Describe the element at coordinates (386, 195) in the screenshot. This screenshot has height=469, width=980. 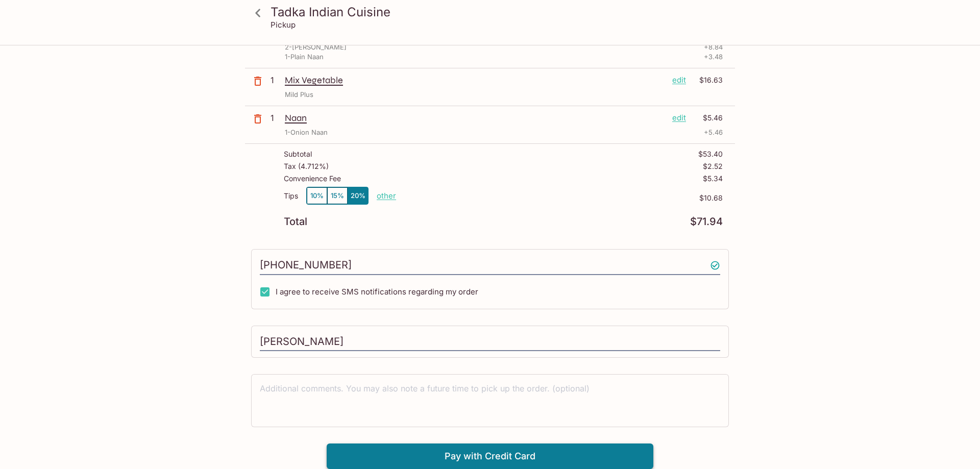
I see `p: other` at that location.